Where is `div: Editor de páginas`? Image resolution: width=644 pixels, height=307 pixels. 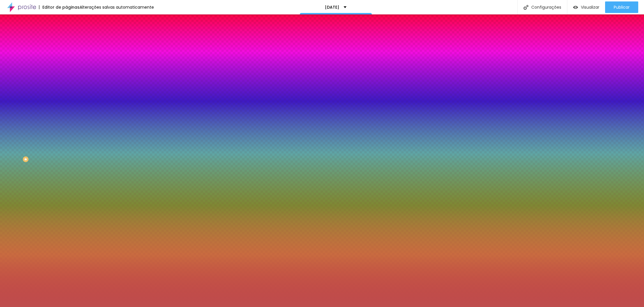
div: Editor de páginas is located at coordinates (59, 7).